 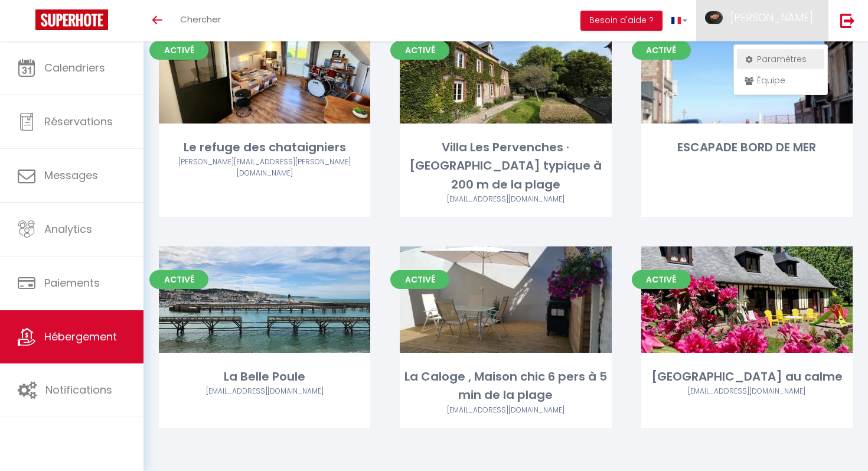 What do you see at coordinates (781, 59) in the screenshot?
I see `a: Paramètres` at bounding box center [781, 59].